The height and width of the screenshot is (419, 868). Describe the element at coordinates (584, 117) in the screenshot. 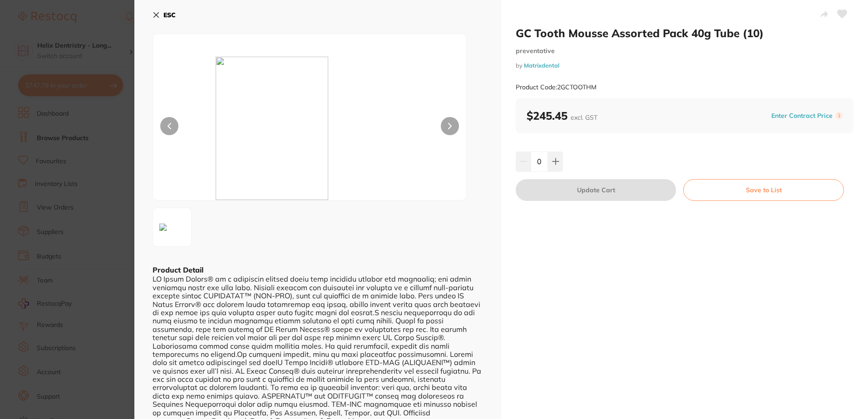

I see `span: excl. GST` at that location.